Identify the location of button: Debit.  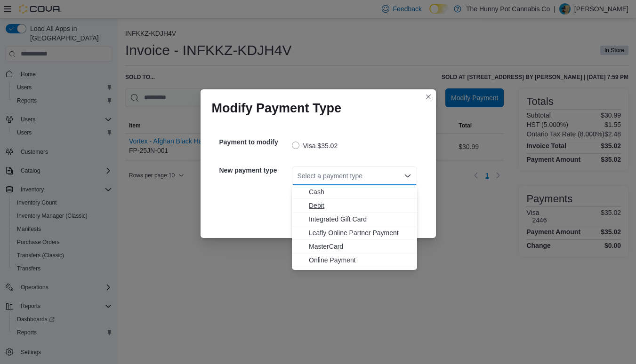
(355, 205).